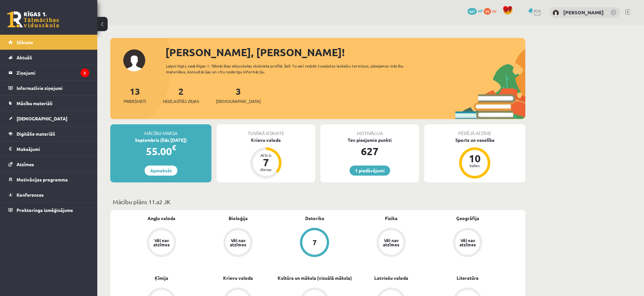 The height and width of the screenshot is (296, 644). Describe the element at coordinates (475, 158) in the screenshot. I see `a: Sports un veselība 10 balles` at that location.